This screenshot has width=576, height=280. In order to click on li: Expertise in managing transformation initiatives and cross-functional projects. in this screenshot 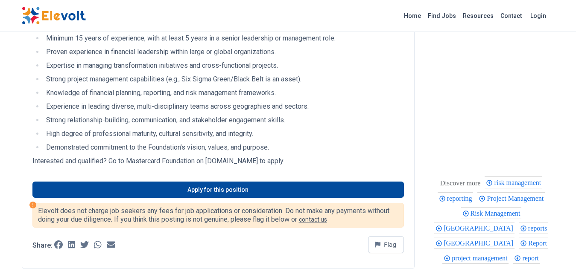, I will do `click(224, 66)`.